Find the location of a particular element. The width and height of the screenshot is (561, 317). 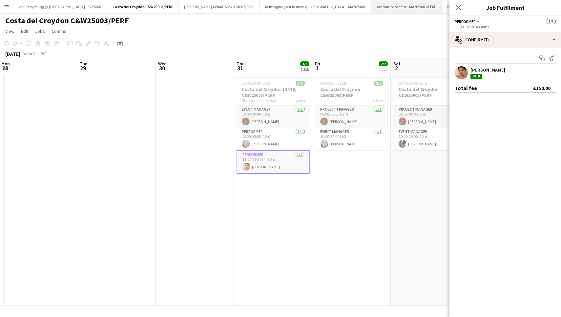

div: BST is located at coordinates (44, 53).